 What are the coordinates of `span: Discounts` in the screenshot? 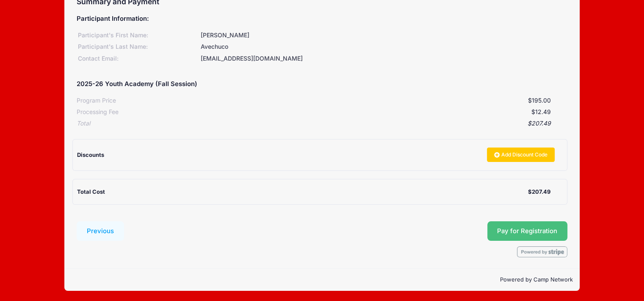 It's located at (90, 155).